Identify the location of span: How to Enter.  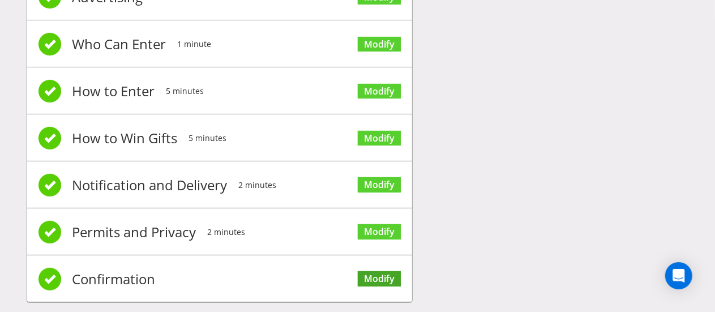
(114, 91).